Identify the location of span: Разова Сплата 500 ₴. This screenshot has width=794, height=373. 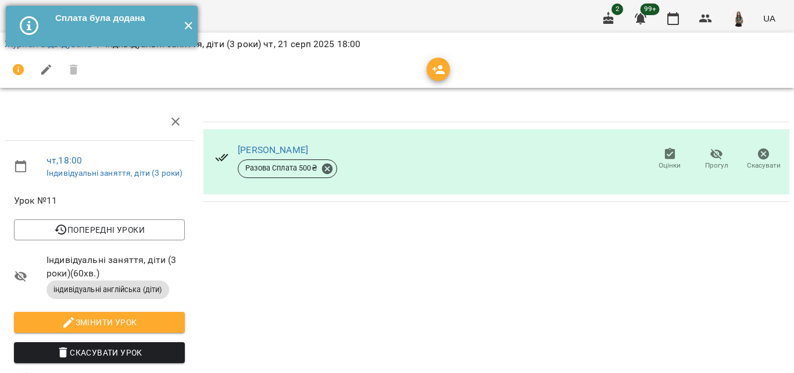
(281, 168).